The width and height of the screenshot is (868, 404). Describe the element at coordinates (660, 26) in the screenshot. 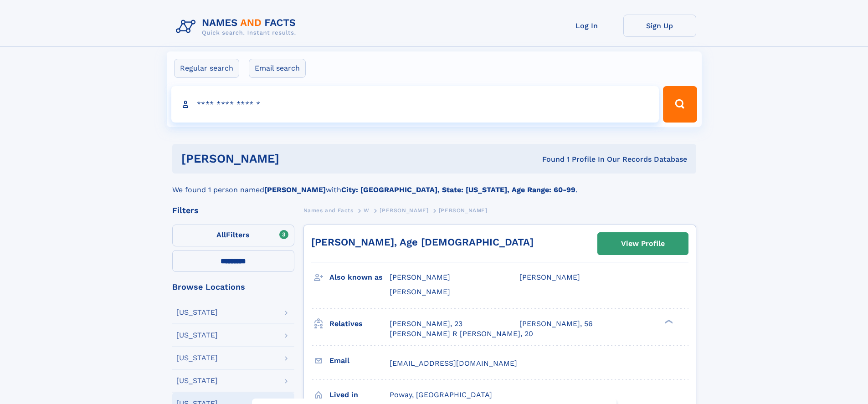

I see `a: Sign Up` at that location.